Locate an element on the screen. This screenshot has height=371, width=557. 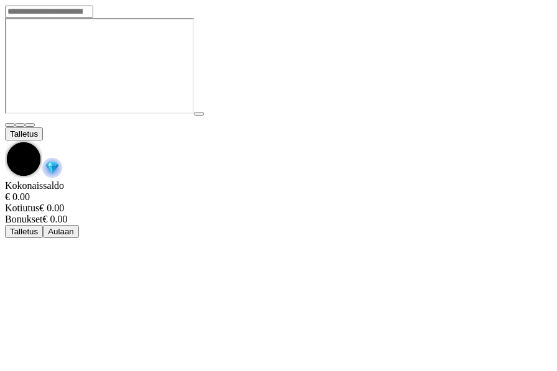
input: Search is located at coordinates (49, 12).